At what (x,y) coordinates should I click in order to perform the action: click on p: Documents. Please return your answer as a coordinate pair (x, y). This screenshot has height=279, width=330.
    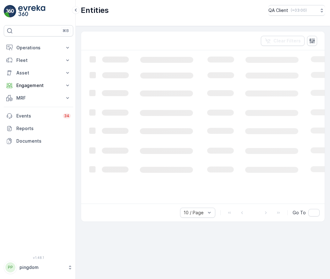
    Looking at the image, I should click on (43, 141).